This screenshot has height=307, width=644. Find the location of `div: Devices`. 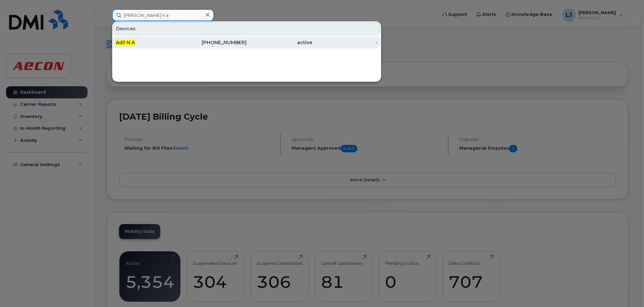

div: Devices is located at coordinates (247, 29).